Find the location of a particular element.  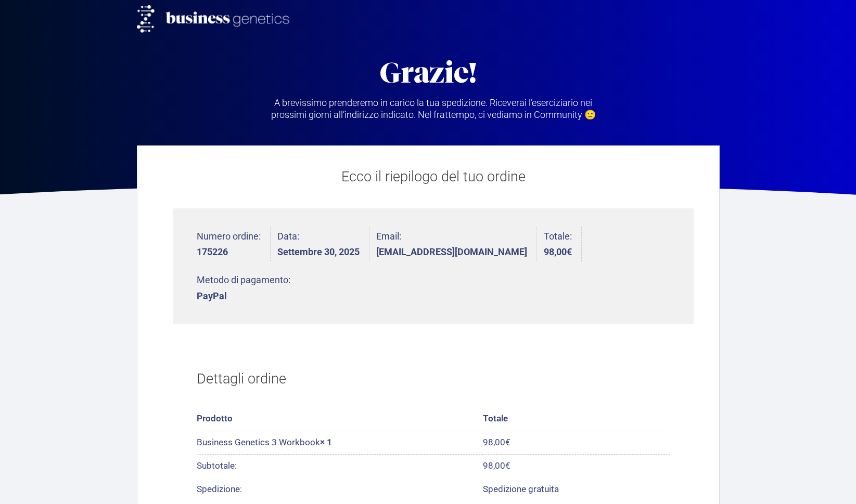

li: Totale: is located at coordinates (562, 244).